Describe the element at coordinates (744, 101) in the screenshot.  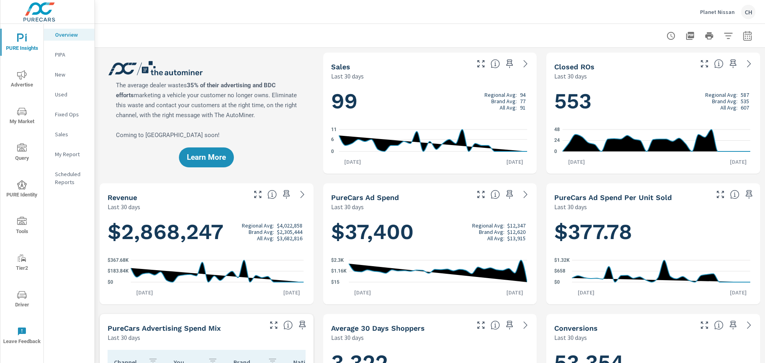
I see `p: 535` at that location.